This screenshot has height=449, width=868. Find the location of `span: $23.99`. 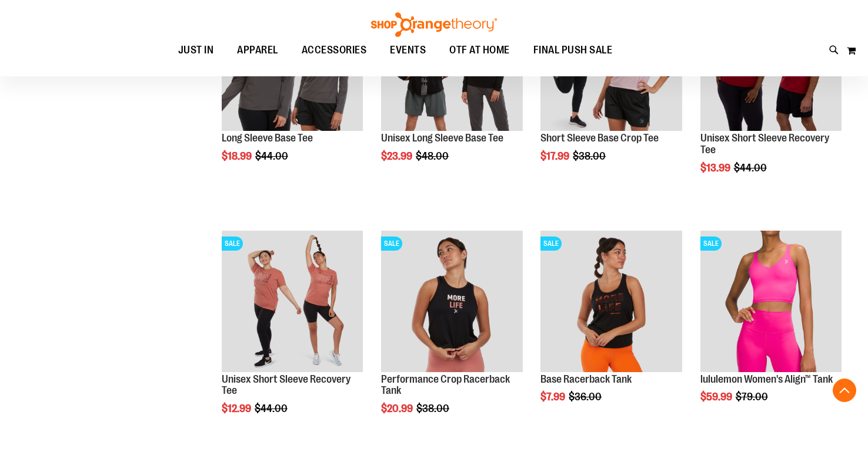

span: $23.99 is located at coordinates (397, 156).